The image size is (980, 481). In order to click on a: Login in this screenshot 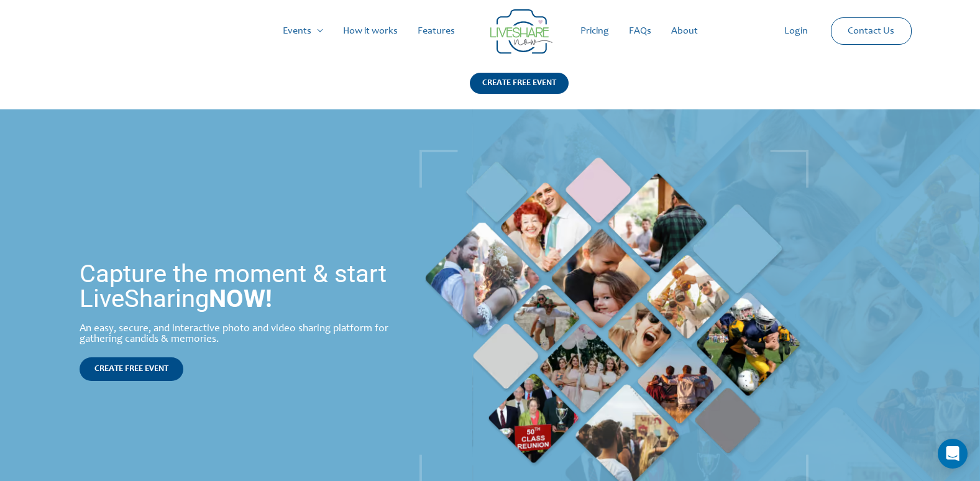, I will do `click(796, 31)`.